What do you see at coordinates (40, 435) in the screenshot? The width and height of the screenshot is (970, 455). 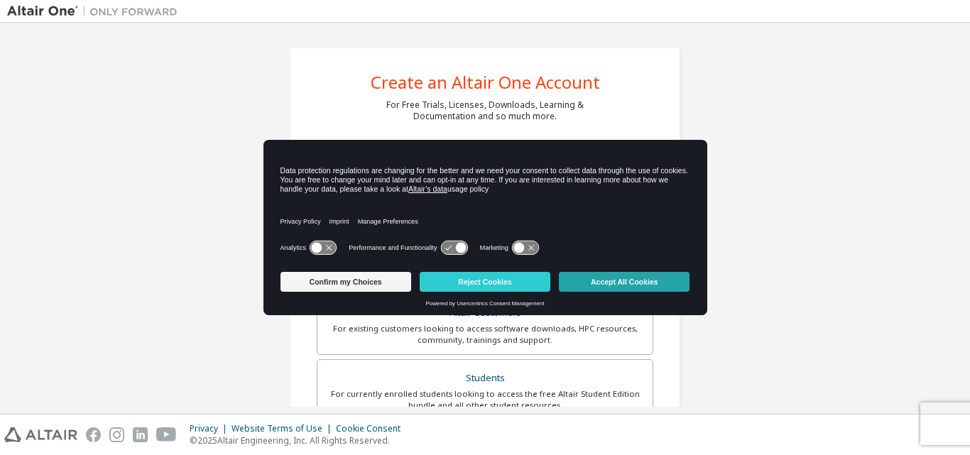 I see `img: altair_logo.svg` at bounding box center [40, 435].